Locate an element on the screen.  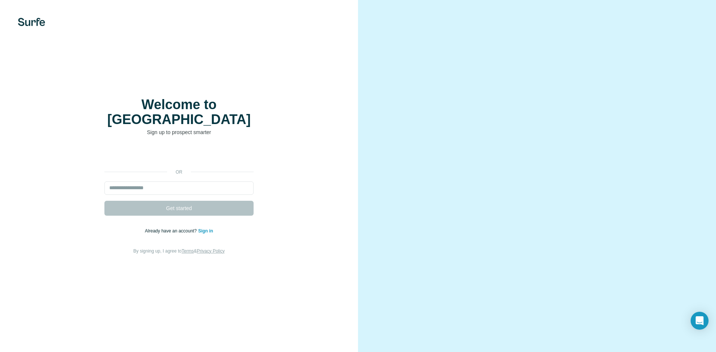
img: Surfe's logo is located at coordinates (31, 22).